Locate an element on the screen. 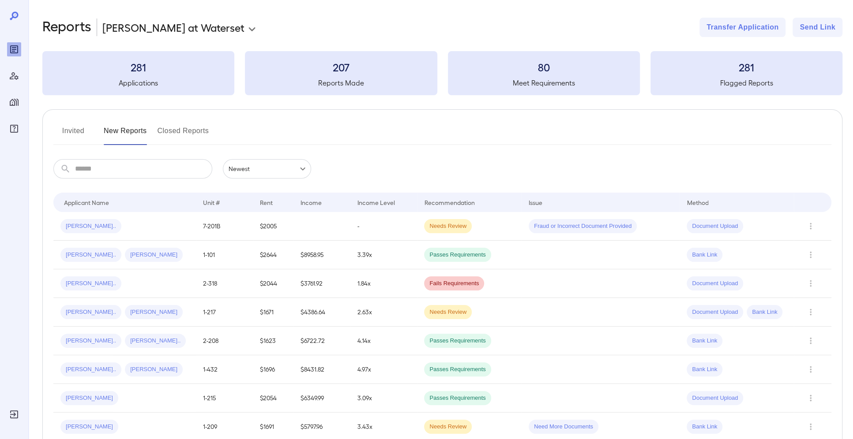  td: $8958.95 is located at coordinates (322, 255).